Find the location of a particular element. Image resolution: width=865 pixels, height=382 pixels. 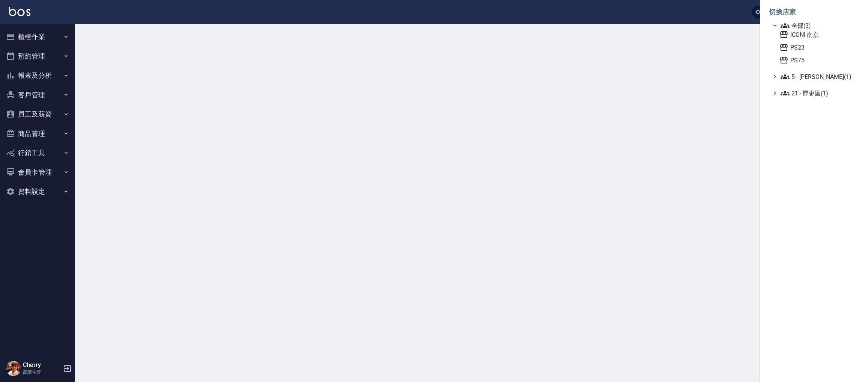

span: 21 - 歷史區(1) is located at coordinates (816, 93).